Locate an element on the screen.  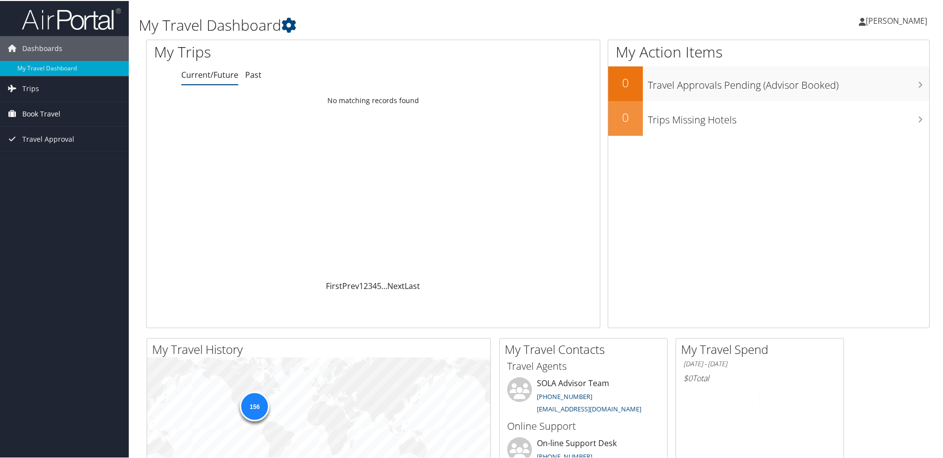
a: Past is located at coordinates (253, 74).